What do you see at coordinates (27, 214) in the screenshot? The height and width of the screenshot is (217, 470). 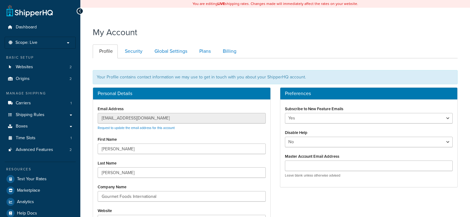 I see `span: Help Docs` at bounding box center [27, 214].